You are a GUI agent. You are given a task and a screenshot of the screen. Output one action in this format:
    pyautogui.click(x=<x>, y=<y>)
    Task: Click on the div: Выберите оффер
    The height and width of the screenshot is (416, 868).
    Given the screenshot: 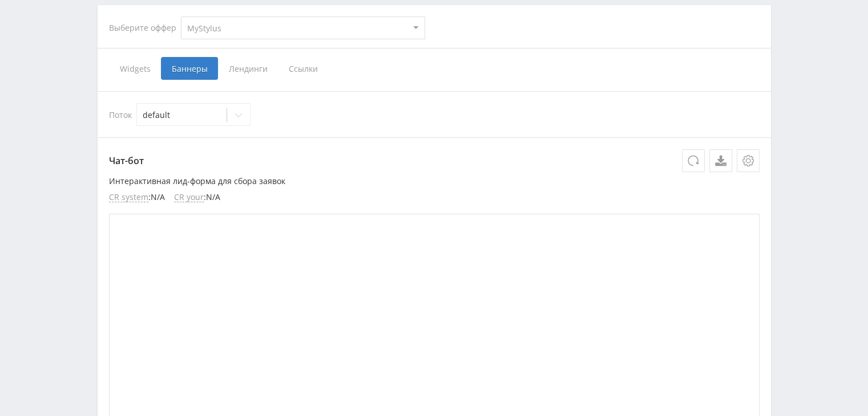 What is the action you would take?
    pyautogui.click(x=145, y=28)
    